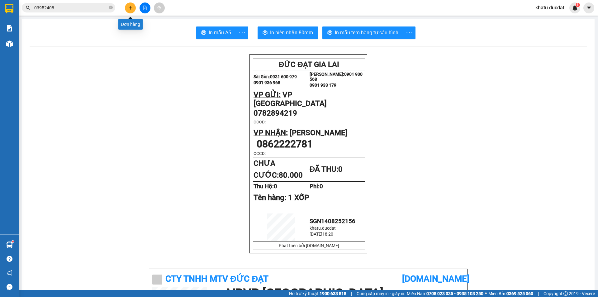 The image size is (598, 297). What do you see at coordinates (575, 8) in the screenshot?
I see `img: icon-new-feature` at bounding box center [575, 8].